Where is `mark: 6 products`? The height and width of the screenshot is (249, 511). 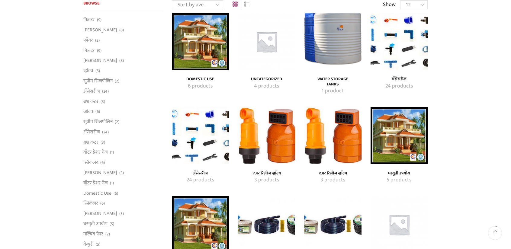
mark: 6 products is located at coordinates (200, 86).